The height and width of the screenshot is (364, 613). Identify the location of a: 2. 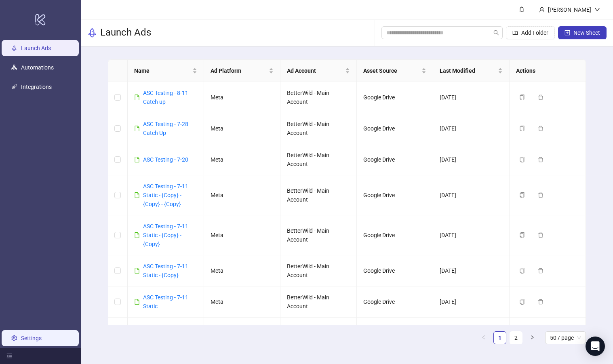
(516, 338).